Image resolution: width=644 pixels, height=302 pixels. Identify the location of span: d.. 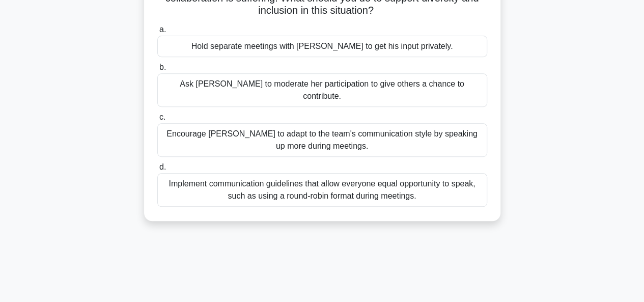
(163, 166).